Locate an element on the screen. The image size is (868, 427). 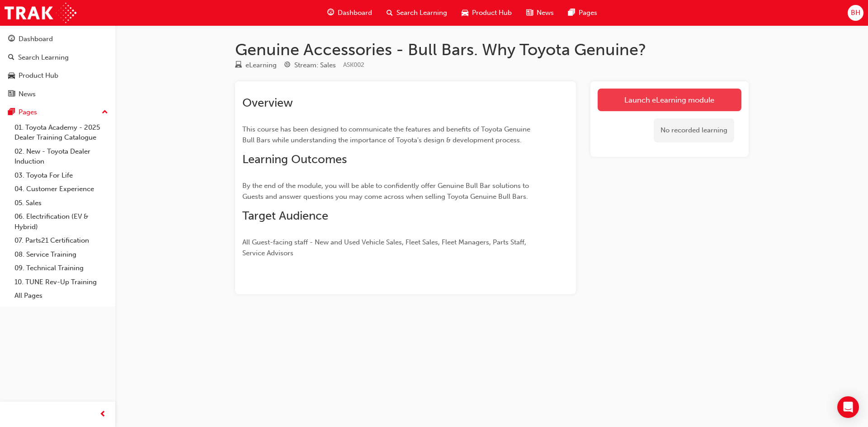
div: Search Learning is located at coordinates (44, 57).